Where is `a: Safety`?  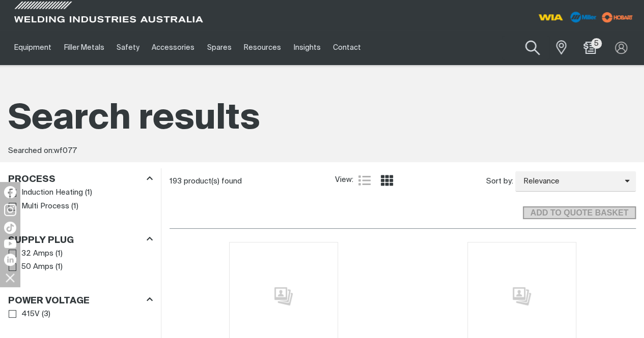
a: Safety is located at coordinates (128, 47).